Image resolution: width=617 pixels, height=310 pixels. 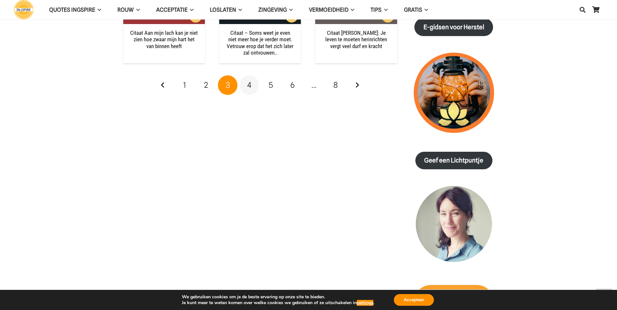 What do you see at coordinates (413, 10) in the screenshot?
I see `span: GRATIS` at bounding box center [413, 10].